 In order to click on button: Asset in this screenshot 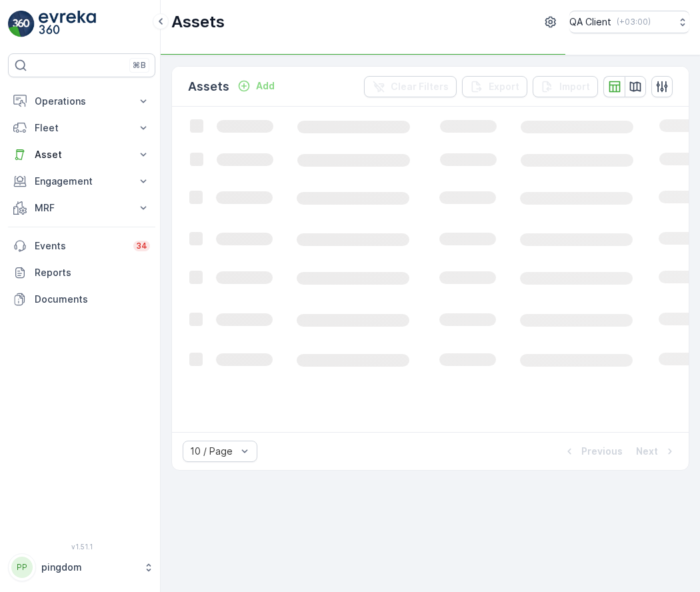, I will do `click(81, 155)`.